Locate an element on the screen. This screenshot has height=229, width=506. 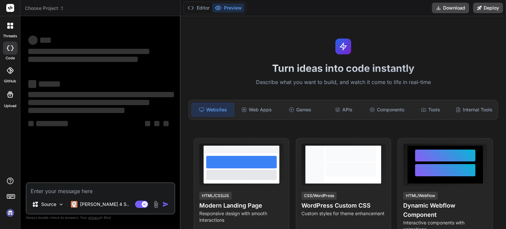
label: Upload is located at coordinates (10, 106).